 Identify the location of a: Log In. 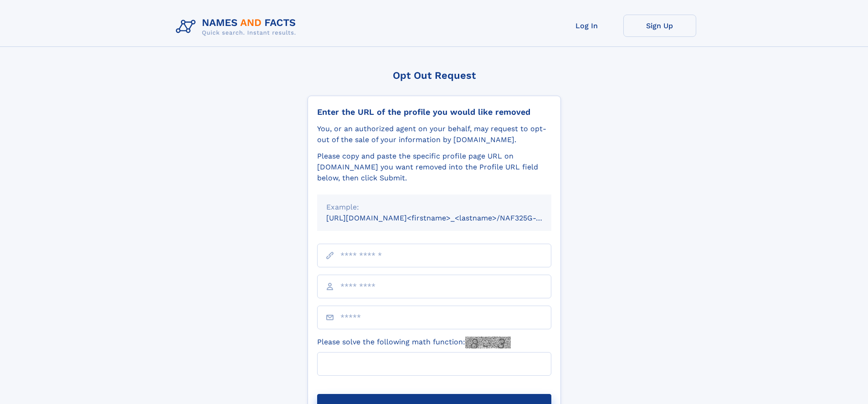
(586, 26).